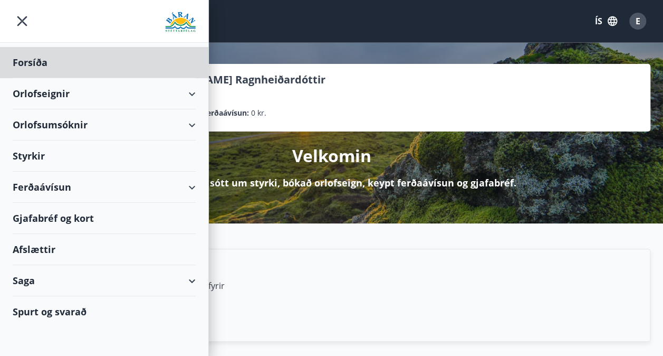 The image size is (663, 356). I want to click on p: Hér getur þú sótt um styrki, bókað orlofseign, keypt ferðaávísun og gjafabréf., so click(331, 183).